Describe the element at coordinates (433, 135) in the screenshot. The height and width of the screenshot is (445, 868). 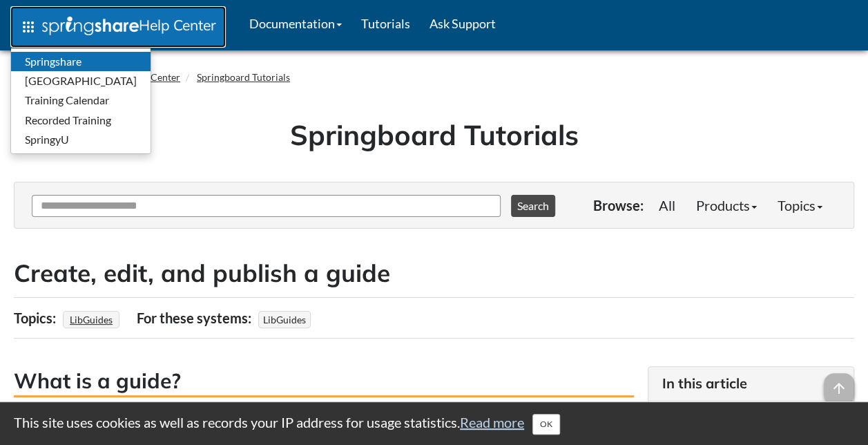
I see `h1: Springboard Tutorials` at that location.